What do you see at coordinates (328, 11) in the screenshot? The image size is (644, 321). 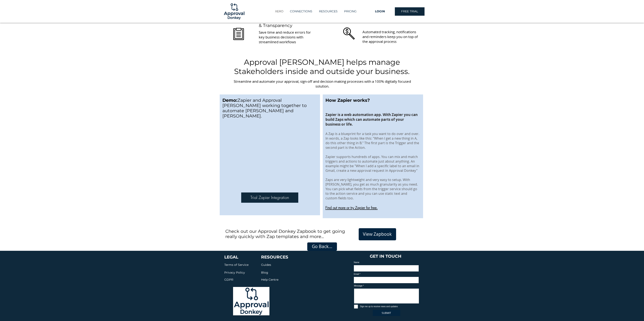 I see `div: RESOURCES` at bounding box center [328, 11].